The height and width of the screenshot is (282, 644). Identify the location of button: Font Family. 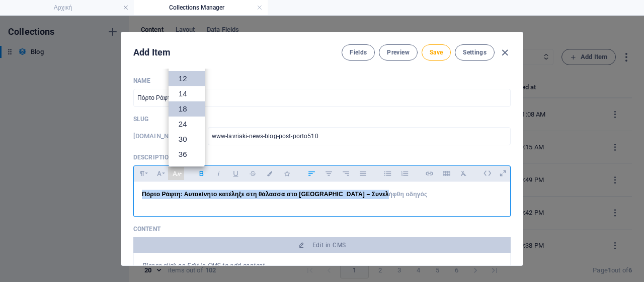
(159, 173).